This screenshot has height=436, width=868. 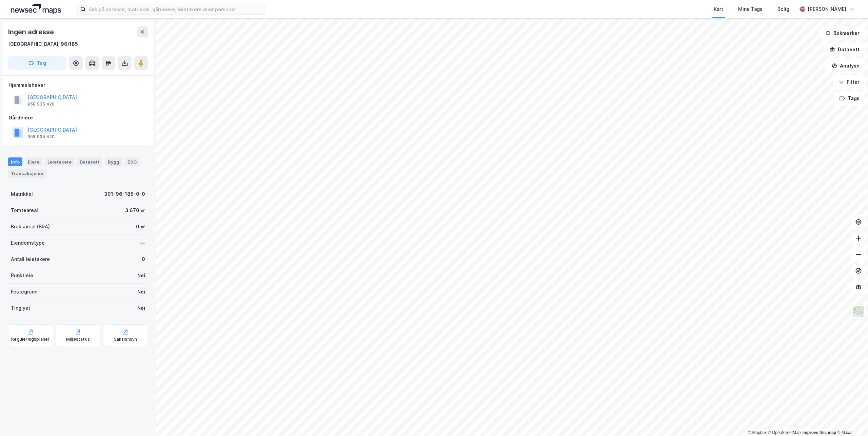 What do you see at coordinates (36, 9) in the screenshot?
I see `img: logo.a4113a55bc3d86da70a041830d287a7e.svg` at bounding box center [36, 9].